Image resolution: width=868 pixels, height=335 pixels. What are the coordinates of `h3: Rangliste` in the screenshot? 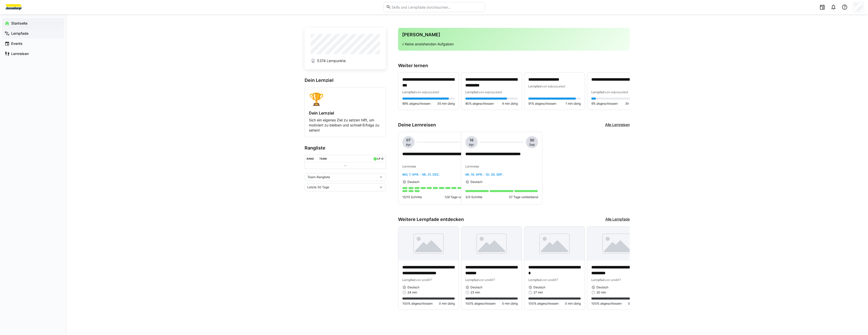 It's located at (345, 148).